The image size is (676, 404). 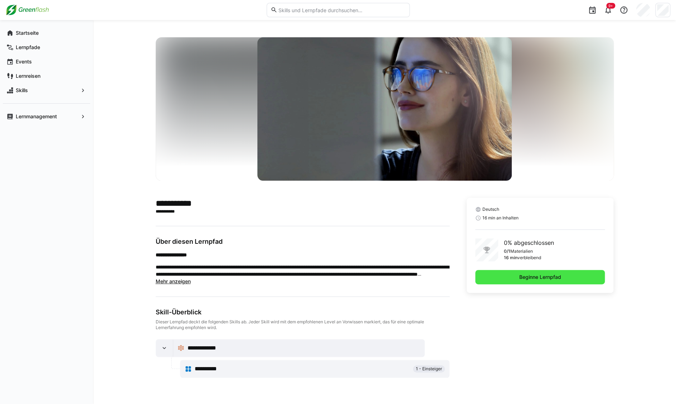 What do you see at coordinates (507, 251) in the screenshot?
I see `p: 0/1` at bounding box center [507, 251].